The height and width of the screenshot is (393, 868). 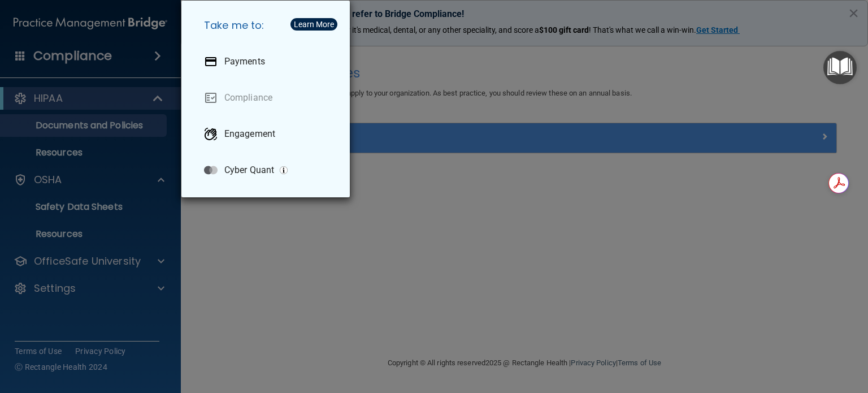 I want to click on p: Cyber Quant, so click(x=249, y=170).